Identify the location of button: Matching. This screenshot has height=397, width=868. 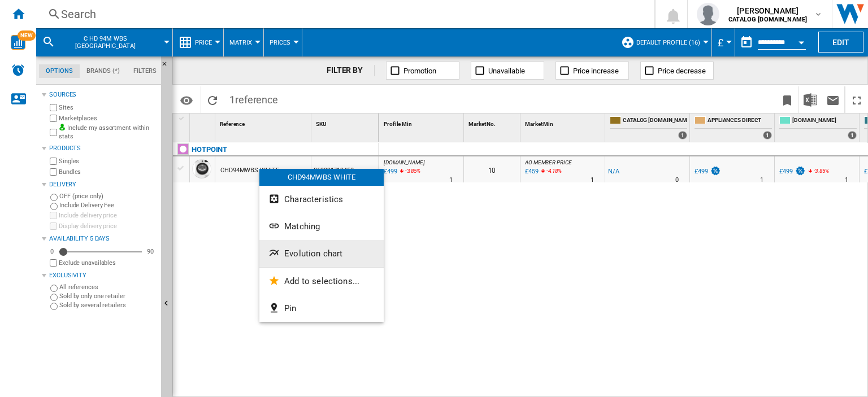
(322, 226).